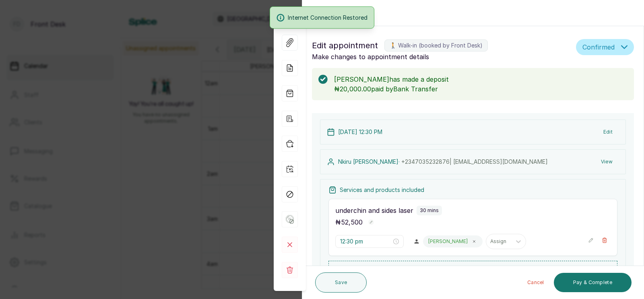  Describe the element at coordinates (352, 222) in the screenshot. I see `span: 52,500` at that location.